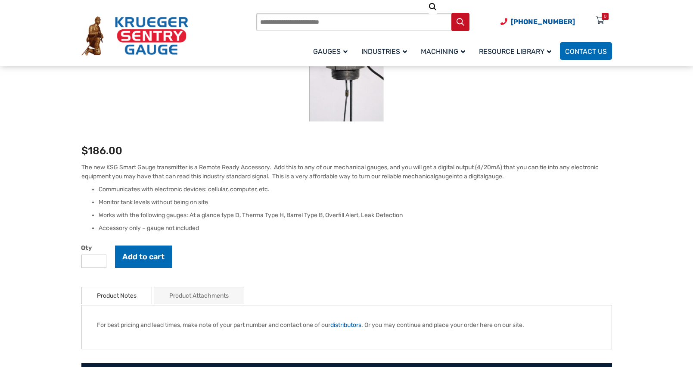  I want to click on li: Accessory only – gauge not included, so click(355, 228).